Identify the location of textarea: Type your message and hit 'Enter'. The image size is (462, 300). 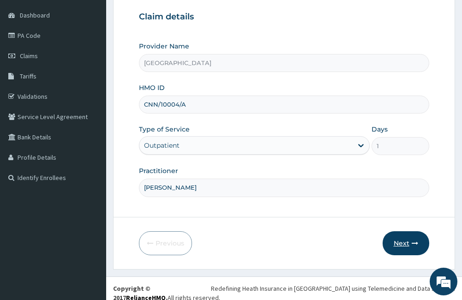
(90, 217).